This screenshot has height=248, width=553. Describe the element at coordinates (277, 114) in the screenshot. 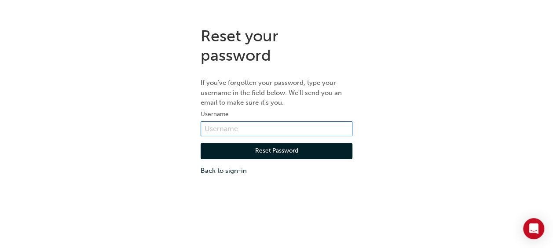

I see `label: Username` at that location.